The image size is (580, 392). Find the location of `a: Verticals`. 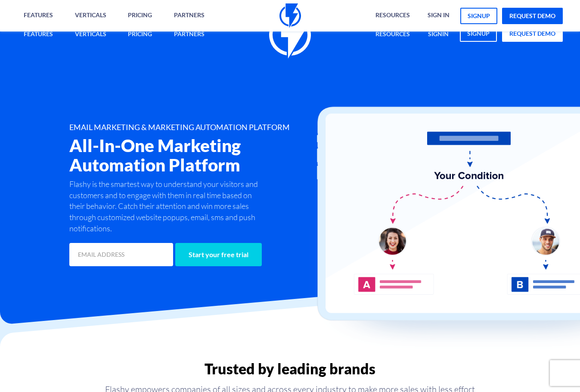

a: Verticals is located at coordinates (90, 34).